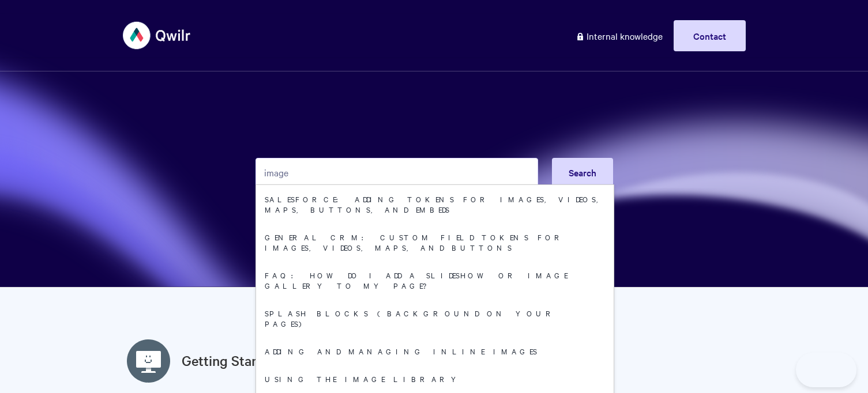 The image size is (868, 393). What do you see at coordinates (582, 173) in the screenshot?
I see `span: Search` at bounding box center [582, 173].